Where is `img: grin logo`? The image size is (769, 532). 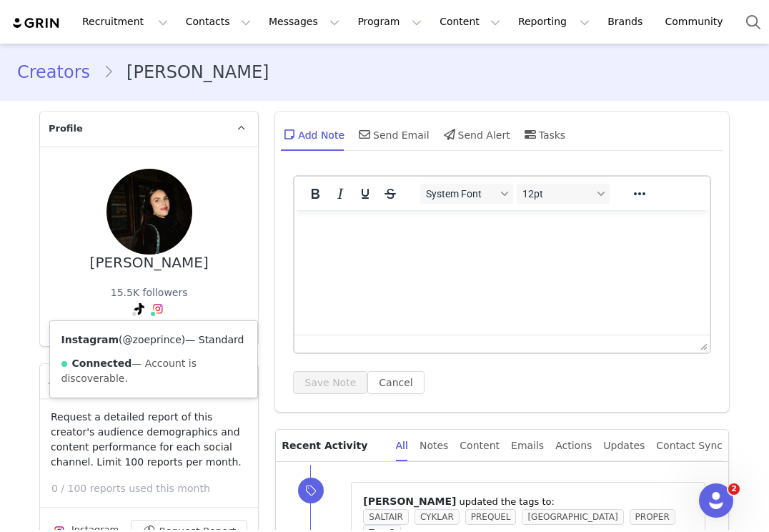
img: grin logo is located at coordinates (36, 23).